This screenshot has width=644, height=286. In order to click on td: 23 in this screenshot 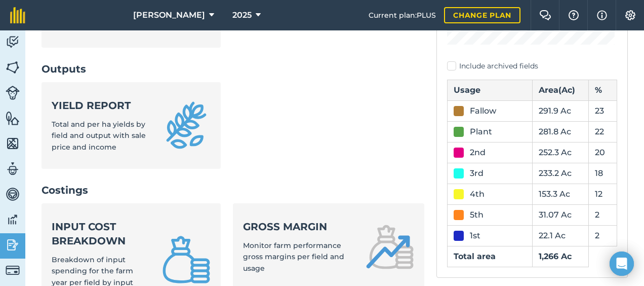, I will do `click(603, 110)`.